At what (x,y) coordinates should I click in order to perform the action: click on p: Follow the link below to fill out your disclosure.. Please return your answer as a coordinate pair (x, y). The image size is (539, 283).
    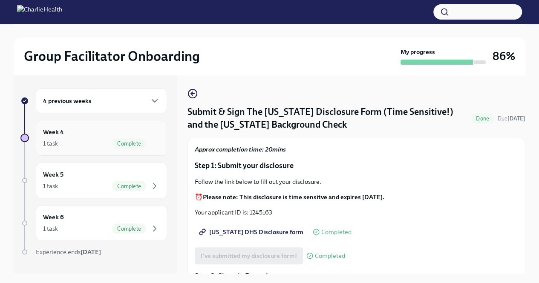
    Looking at the image, I should click on (356, 182).